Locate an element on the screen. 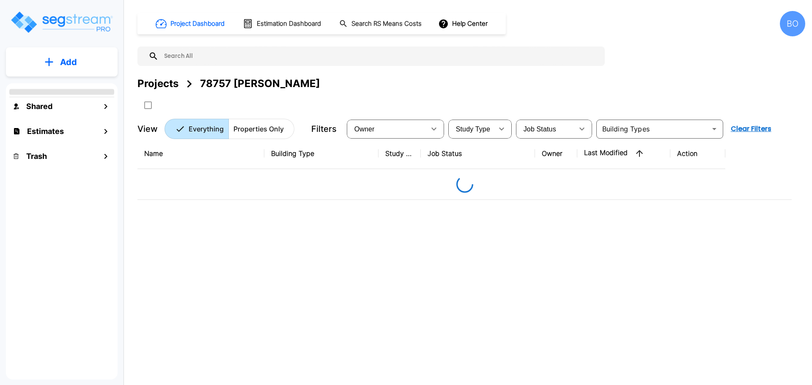  button: Estimation Dashboard is located at coordinates (282, 24).